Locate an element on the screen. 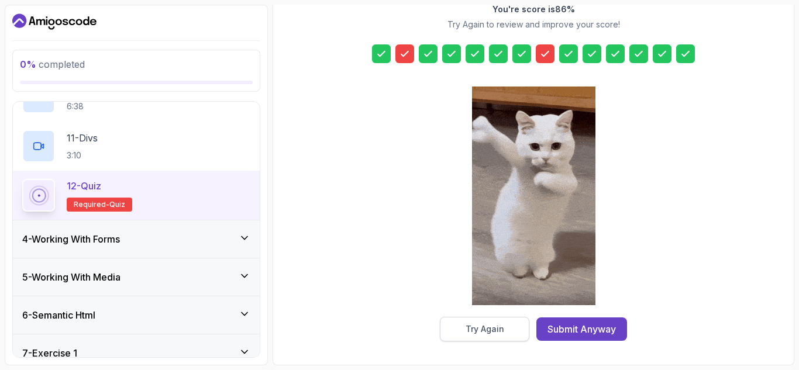  button: Submit Anyway is located at coordinates (581, 329).